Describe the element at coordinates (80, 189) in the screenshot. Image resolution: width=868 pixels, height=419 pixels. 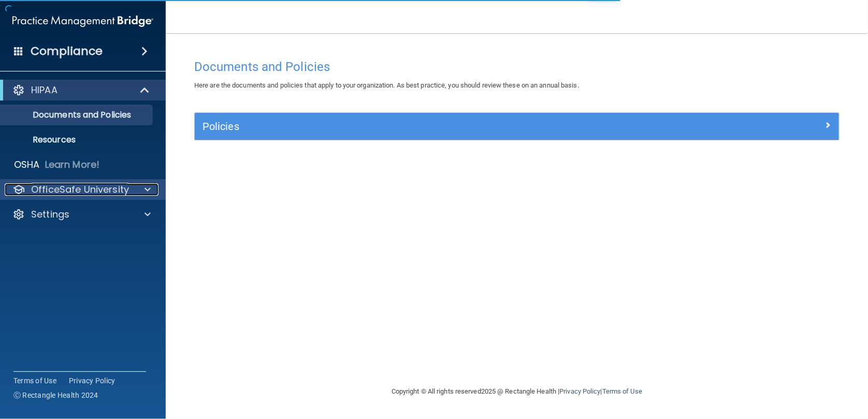
I see `p: OfficeSafe University` at that location.